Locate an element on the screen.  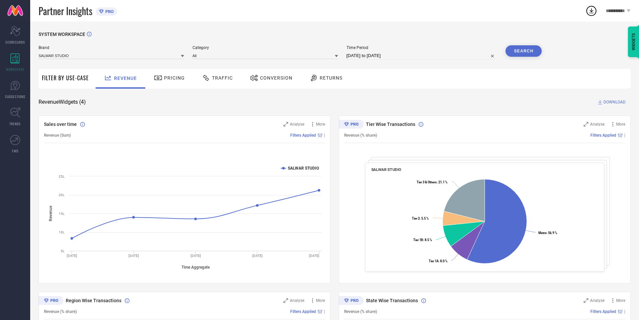
tspan: Time Aggregate is located at coordinates (196, 267).